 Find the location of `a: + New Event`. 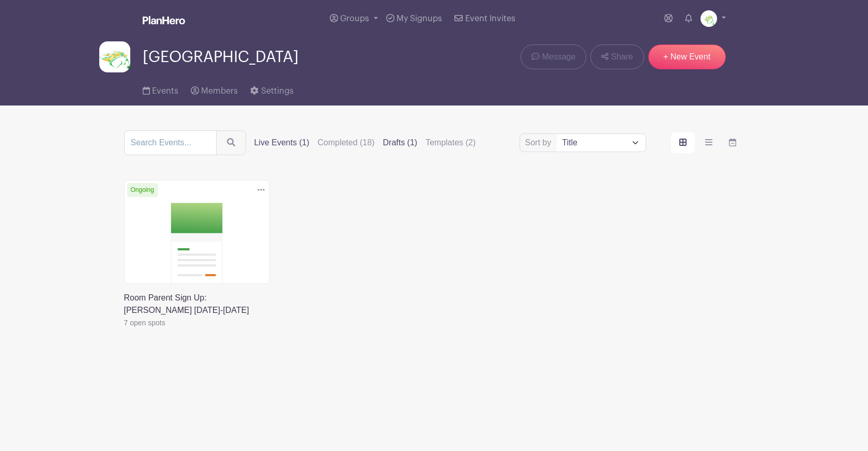

a: + New Event is located at coordinates (687, 57).